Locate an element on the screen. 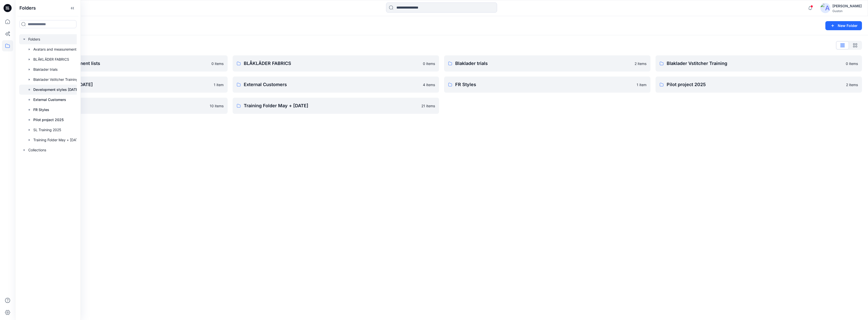 This screenshot has width=868, height=320. p: 4 items is located at coordinates (429, 85).